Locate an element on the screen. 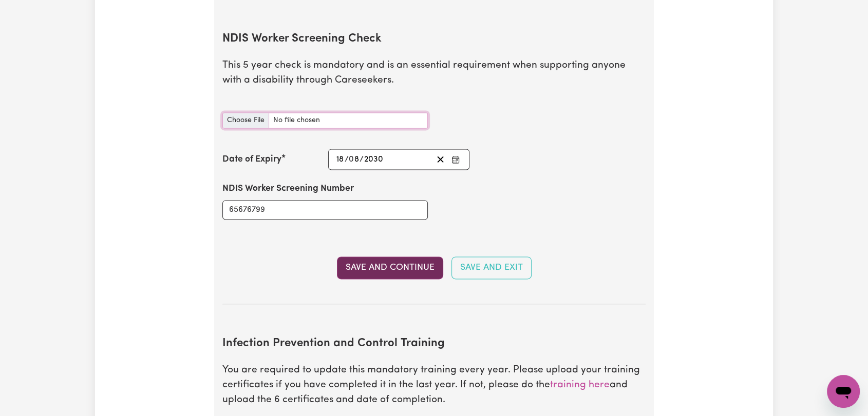  span: 0 is located at coordinates (352, 160).